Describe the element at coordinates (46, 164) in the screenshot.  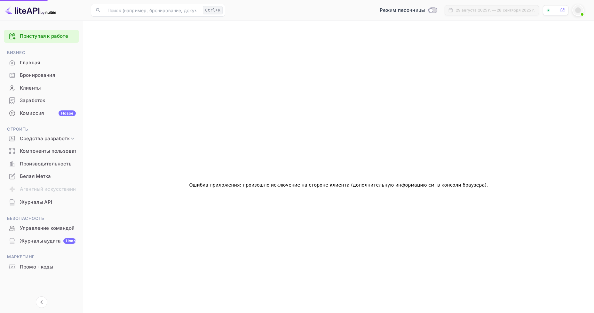
I see `ya-tr-span: Производительность` at that location.